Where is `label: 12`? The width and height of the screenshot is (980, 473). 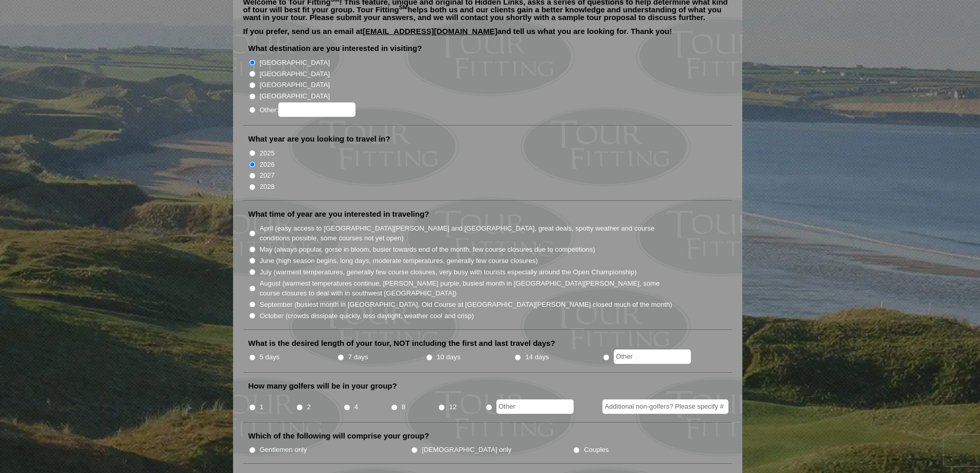
label: 12 is located at coordinates (453, 407).